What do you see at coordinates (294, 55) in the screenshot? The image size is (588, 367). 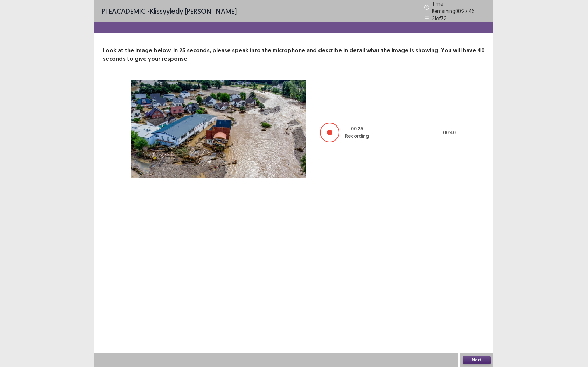 I see `p: Look at the image below. In 25 seconds, please speak into the microphone and describe in detail w...` at bounding box center [294, 55].